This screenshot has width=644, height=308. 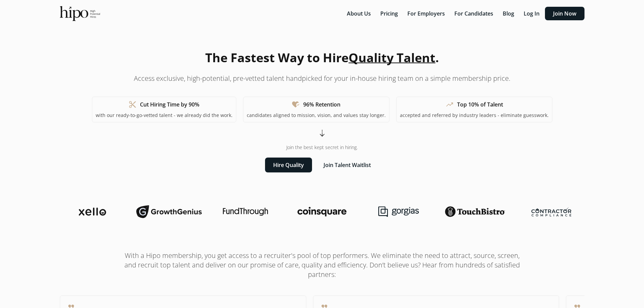 What do you see at coordinates (132, 104) in the screenshot?
I see `span: content_cut` at bounding box center [132, 104].